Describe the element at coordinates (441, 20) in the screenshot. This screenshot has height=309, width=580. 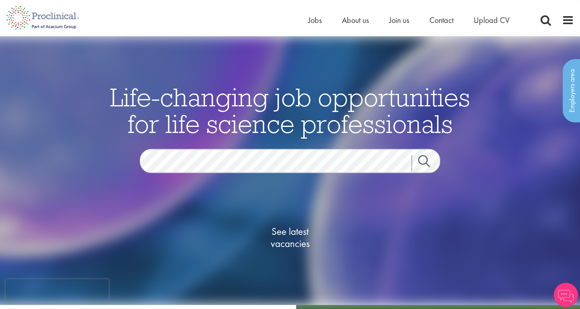
I see `span: Contact` at that location.